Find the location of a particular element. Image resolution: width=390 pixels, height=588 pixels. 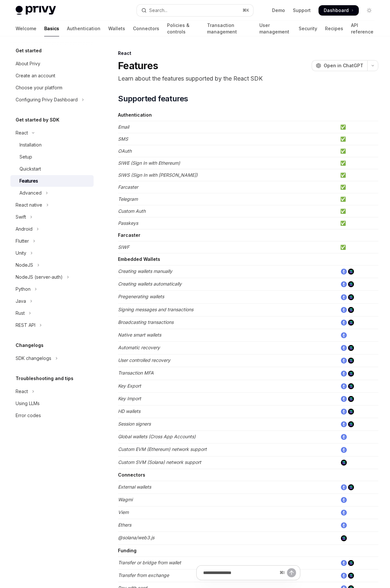

div: Android is located at coordinates (24, 229).